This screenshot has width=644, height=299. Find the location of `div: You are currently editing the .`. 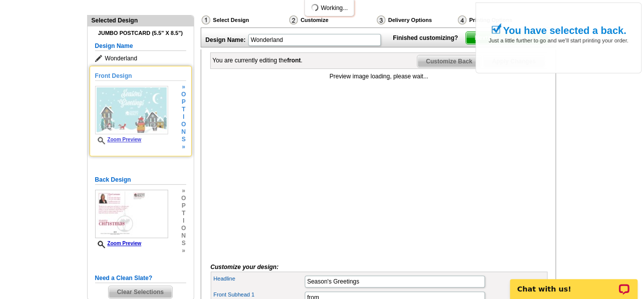

div: You are currently editing the . is located at coordinates (258, 60).